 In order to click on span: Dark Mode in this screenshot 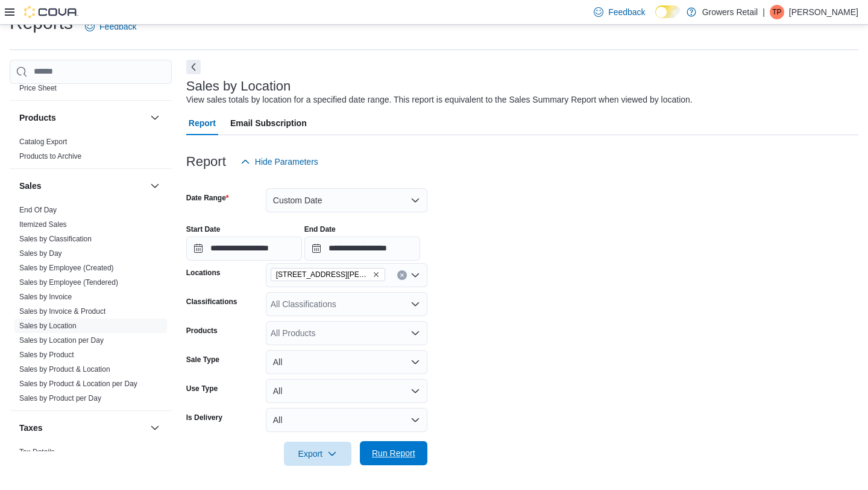, I will do `click(656, 18)`.